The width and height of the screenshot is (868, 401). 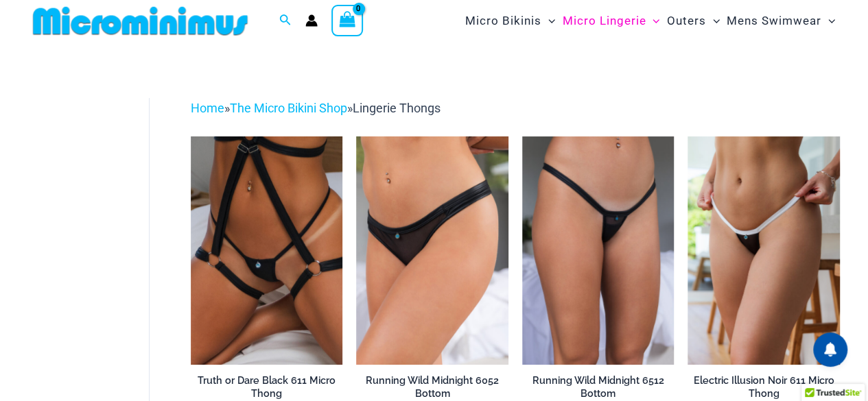 What do you see at coordinates (686, 20) in the screenshot?
I see `span: Outers` at bounding box center [686, 20].